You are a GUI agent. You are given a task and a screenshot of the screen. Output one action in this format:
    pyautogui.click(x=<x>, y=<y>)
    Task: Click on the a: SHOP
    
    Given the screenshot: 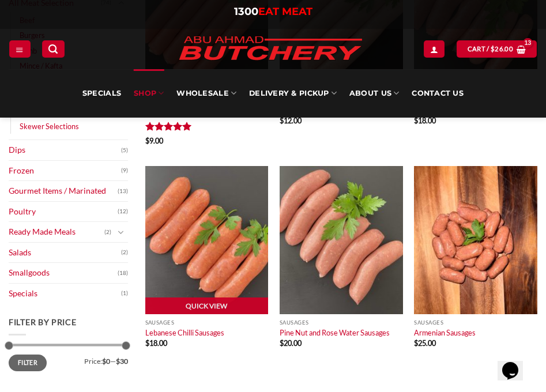 What is the action you would take?
    pyautogui.click(x=149, y=93)
    